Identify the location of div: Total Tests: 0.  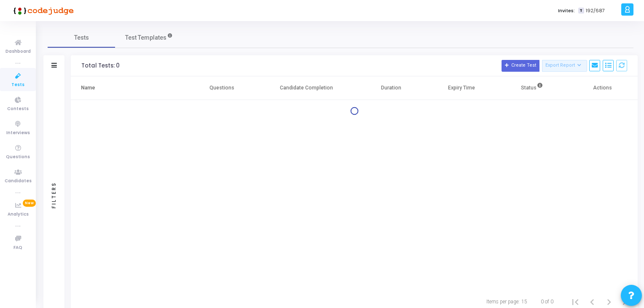
(100, 66).